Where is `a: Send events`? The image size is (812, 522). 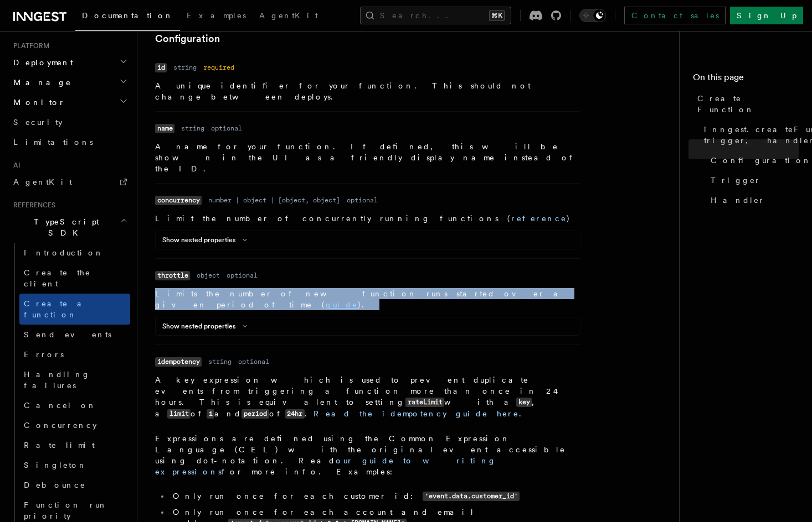 a: Send events is located at coordinates (75, 334).